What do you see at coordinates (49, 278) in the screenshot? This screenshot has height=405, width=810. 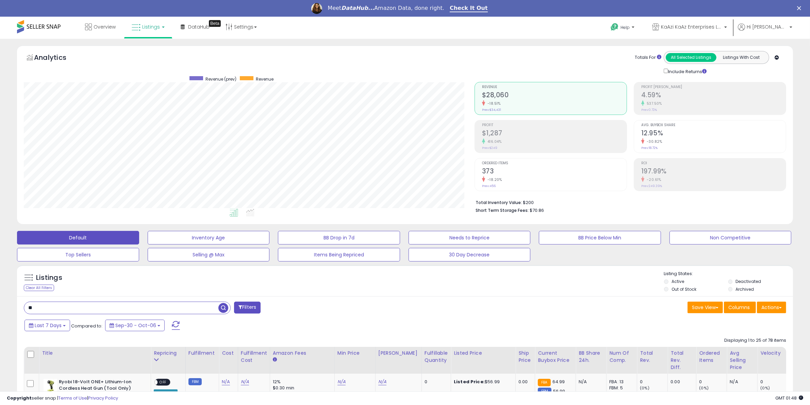 I see `h5: Listings` at bounding box center [49, 278].